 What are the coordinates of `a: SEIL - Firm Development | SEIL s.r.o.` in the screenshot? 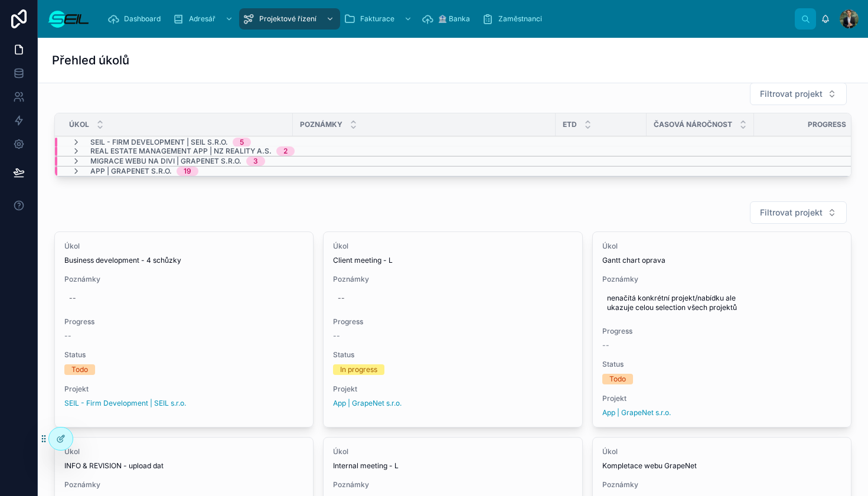 It's located at (125, 404).